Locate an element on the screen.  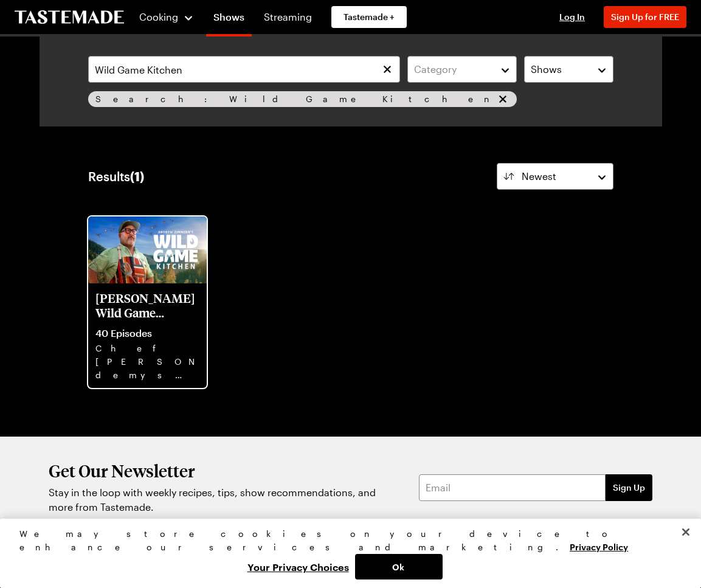
button: Close is located at coordinates (686, 532).